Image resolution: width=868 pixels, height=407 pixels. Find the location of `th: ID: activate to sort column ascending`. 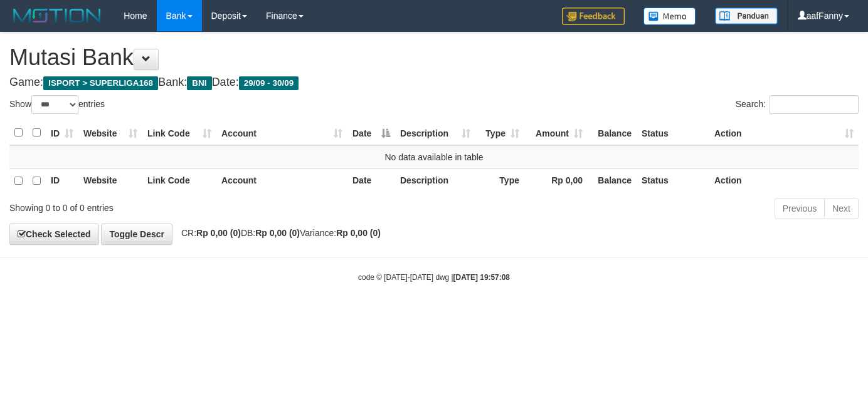

th: ID: activate to sort column ascending is located at coordinates (62, 133).